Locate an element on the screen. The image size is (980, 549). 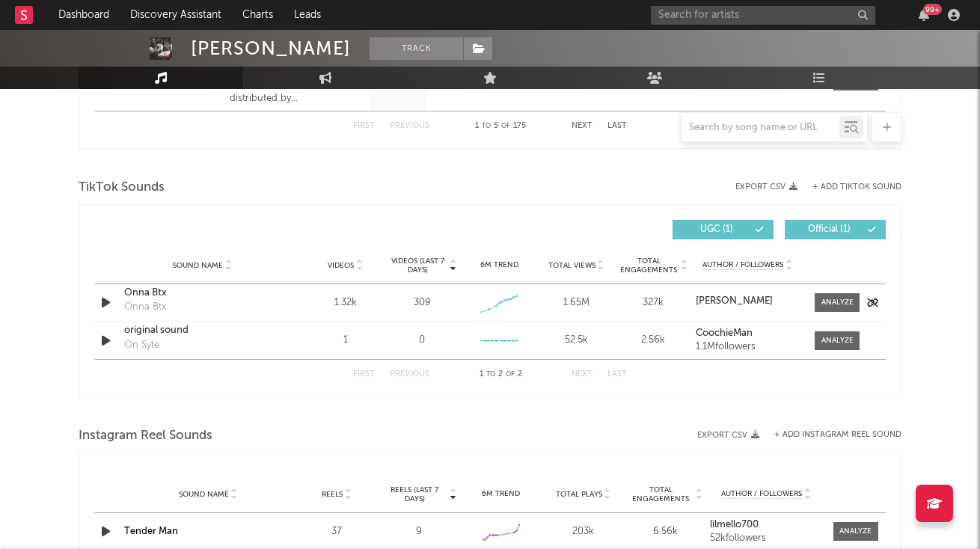
button: First is located at coordinates (363, 374).